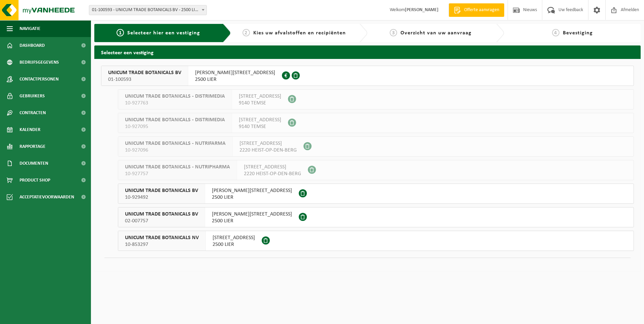  I want to click on span: 1, so click(120, 33).